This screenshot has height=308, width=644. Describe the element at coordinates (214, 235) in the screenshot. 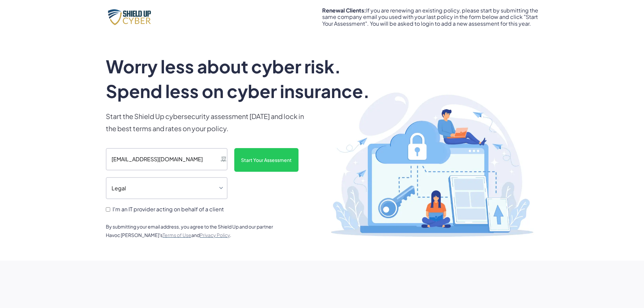

I see `span: Privacy Policy` at that location.